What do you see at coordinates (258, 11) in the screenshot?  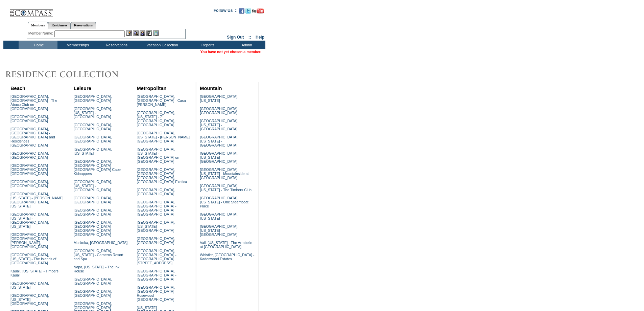 I see `img: Subscribe to our YouTube Channel` at bounding box center [258, 11].